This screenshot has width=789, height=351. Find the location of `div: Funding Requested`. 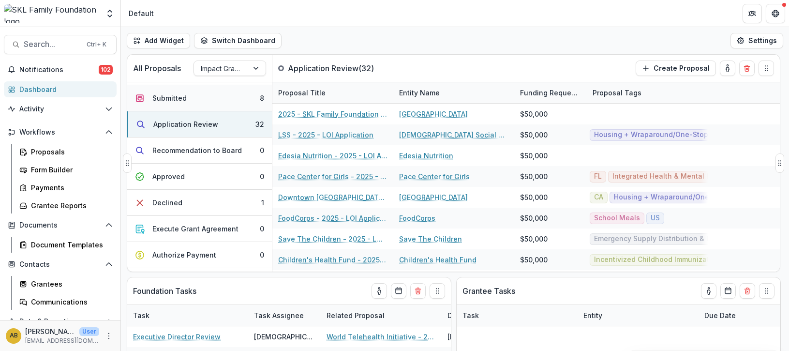

div: Funding Requested is located at coordinates (551, 92).